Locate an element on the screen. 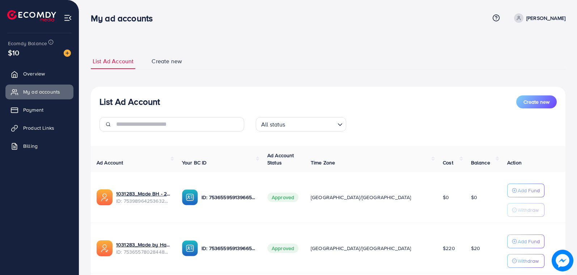 The width and height of the screenshot is (577, 275). span: Overview is located at coordinates (34, 74).